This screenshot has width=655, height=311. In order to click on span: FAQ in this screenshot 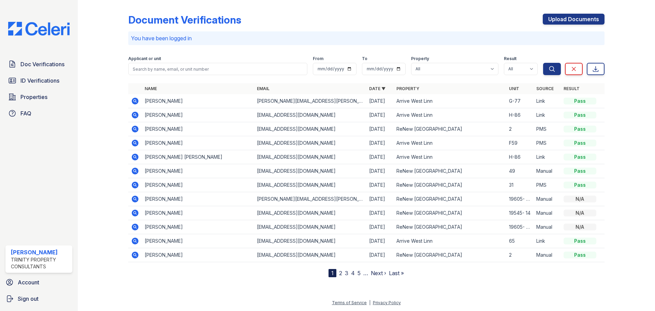, I will do `click(26, 113)`.